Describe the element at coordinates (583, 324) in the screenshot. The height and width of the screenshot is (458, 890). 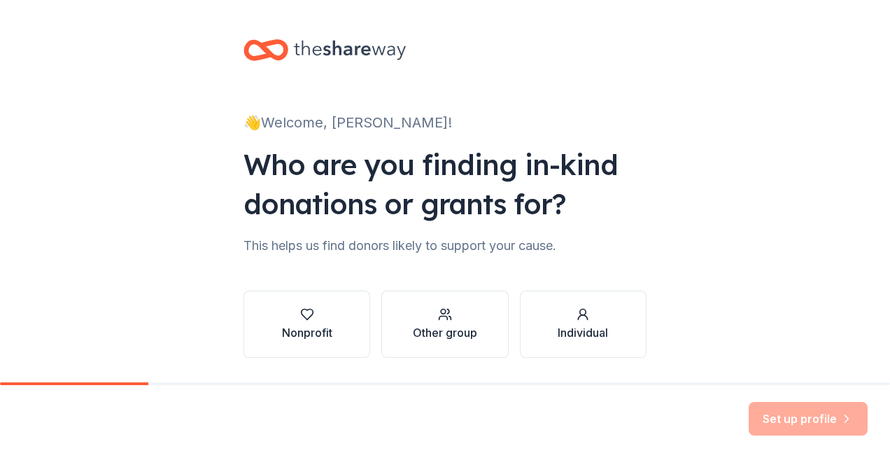
I see `button: Individual` at that location.